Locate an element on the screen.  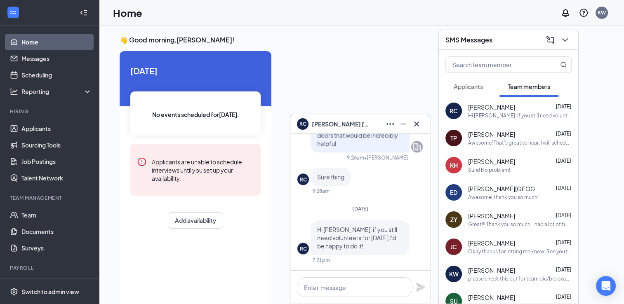
span: Team members is located at coordinates (528, 87).